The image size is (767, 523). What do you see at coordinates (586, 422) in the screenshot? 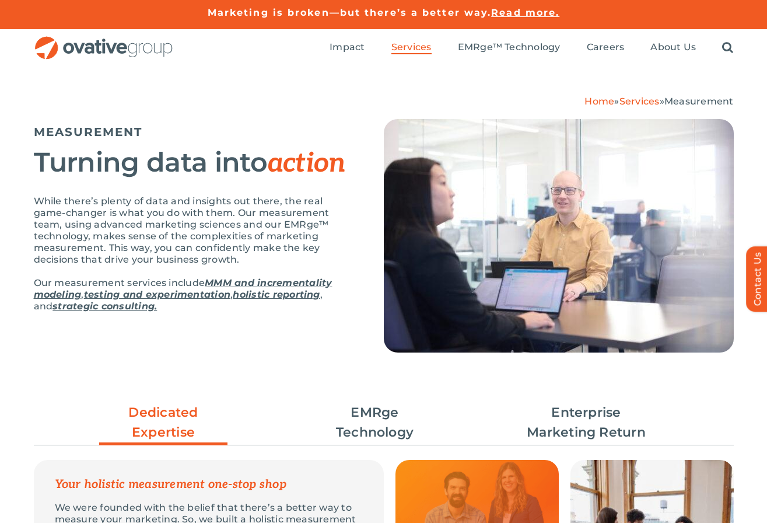
I see `a: Enterprise Marketing Return` at bounding box center [586, 422].